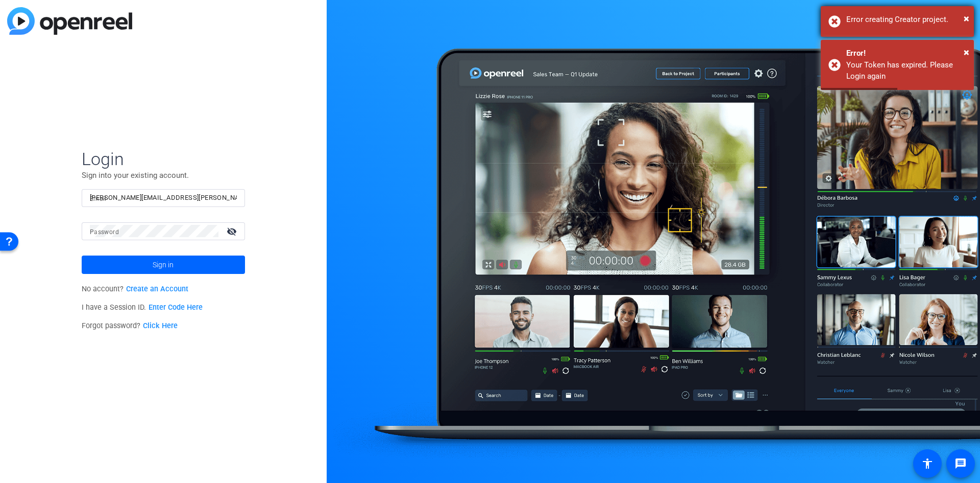  Describe the element at coordinates (163, 198) in the screenshot. I see `input: Enter Email Address` at that location.